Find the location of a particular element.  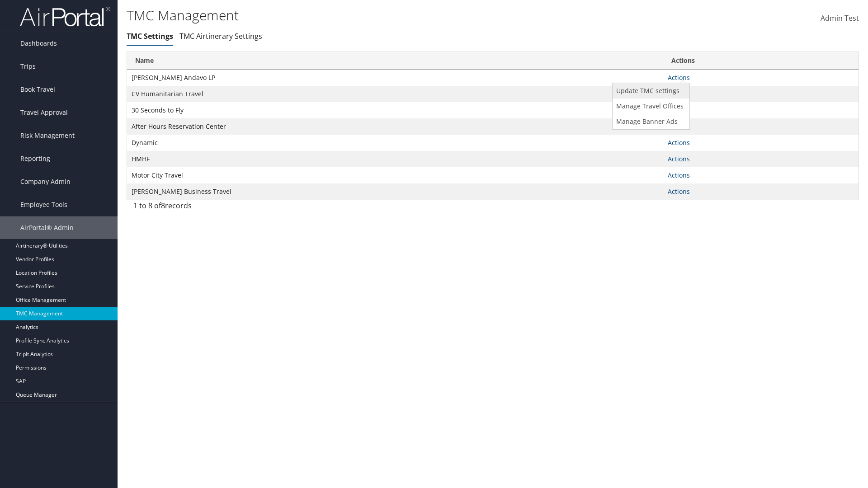

td: Motor City Travel is located at coordinates (395, 176).